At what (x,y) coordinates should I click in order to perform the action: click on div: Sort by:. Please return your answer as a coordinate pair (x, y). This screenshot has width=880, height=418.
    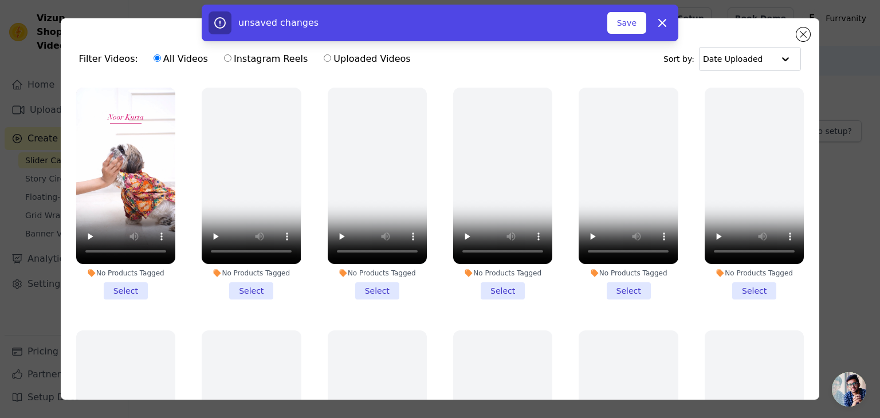
    Looking at the image, I should click on (732, 59).